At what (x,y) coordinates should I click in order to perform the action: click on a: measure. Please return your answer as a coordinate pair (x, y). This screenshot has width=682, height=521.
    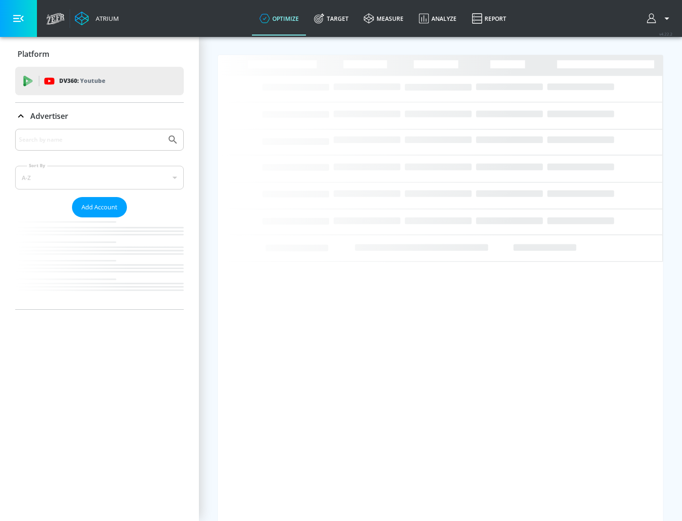
    Looking at the image, I should click on (383, 18).